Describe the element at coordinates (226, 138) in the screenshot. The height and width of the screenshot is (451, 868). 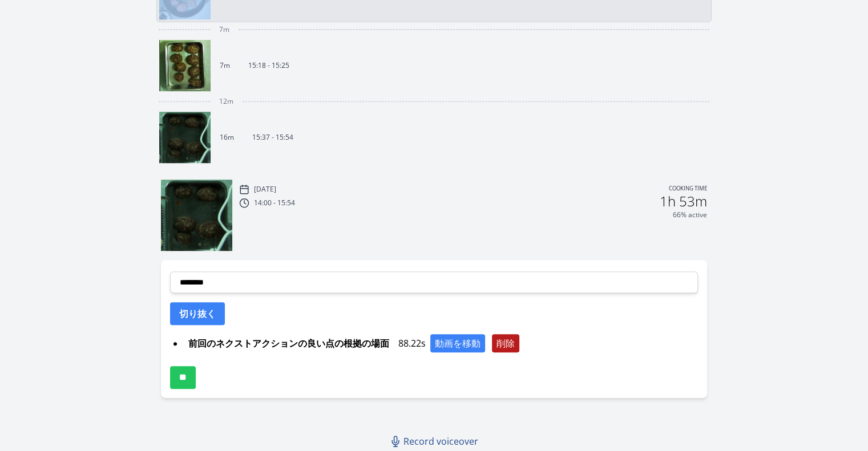
I see `p: 16m` at that location.